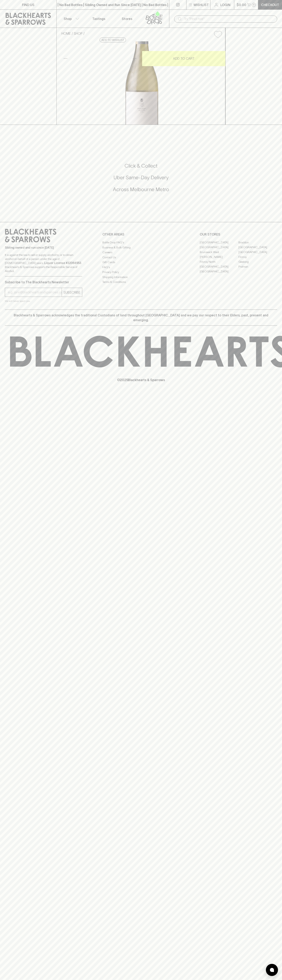 This screenshot has height=980, width=282. Describe the element at coordinates (72, 292) in the screenshot. I see `button: SUBSCRIBE` at that location.